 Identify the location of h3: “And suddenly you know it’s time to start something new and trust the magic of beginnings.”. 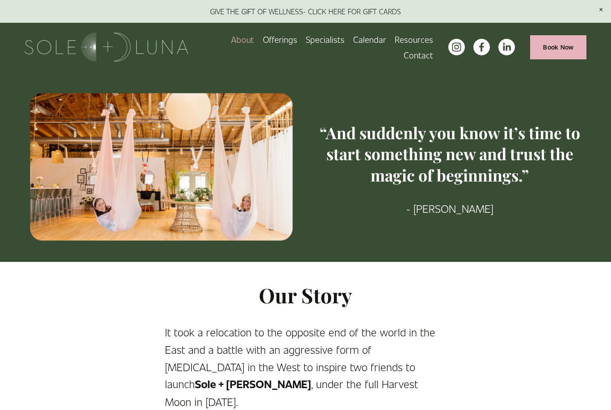
(450, 154).